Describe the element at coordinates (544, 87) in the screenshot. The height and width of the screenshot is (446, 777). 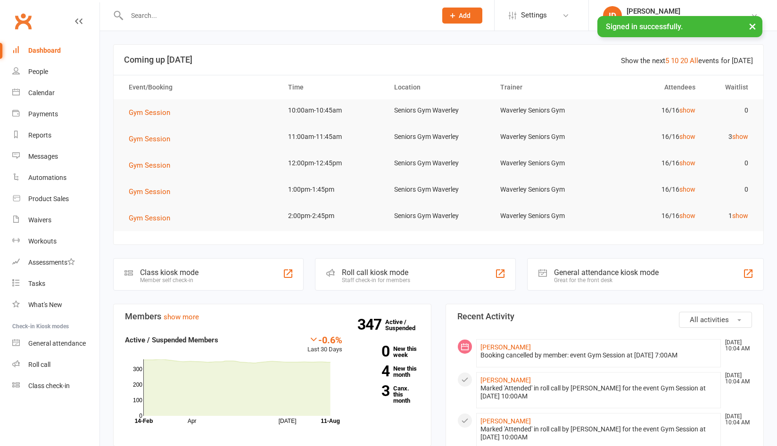
I see `th: Trainer` at that location.